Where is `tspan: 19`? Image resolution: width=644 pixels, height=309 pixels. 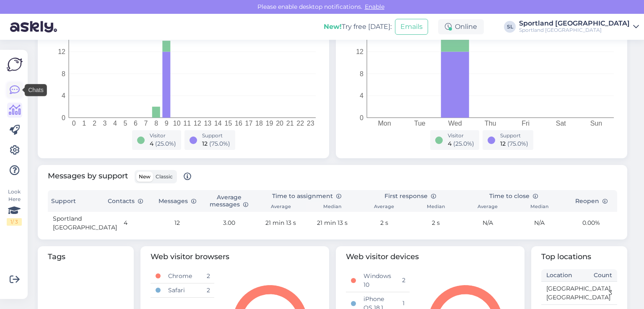
tspan: 19 is located at coordinates (270, 123).